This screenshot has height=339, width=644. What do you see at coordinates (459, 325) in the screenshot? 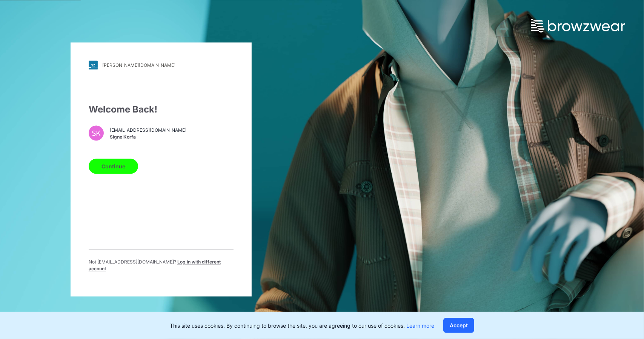
I see `button: Accept` at bounding box center [459, 325].